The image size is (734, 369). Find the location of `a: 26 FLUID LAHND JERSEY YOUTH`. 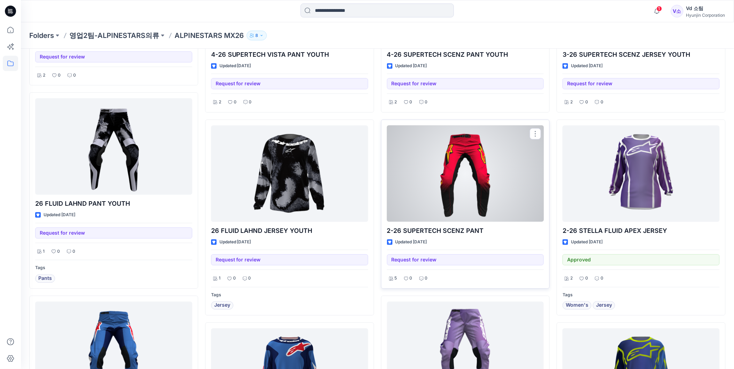

a: 26 FLUID LAHND JERSEY YOUTH is located at coordinates (289, 173).